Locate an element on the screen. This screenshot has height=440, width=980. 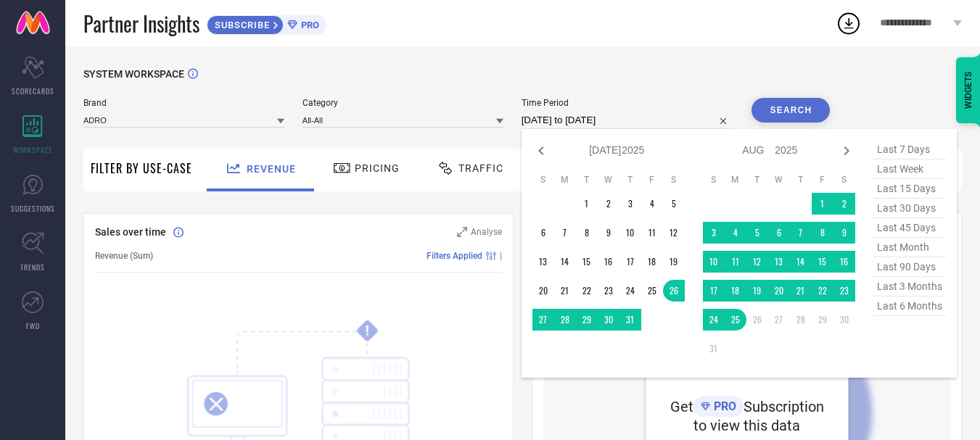
td: Sun Aug 31 2025 is located at coordinates (714, 348).